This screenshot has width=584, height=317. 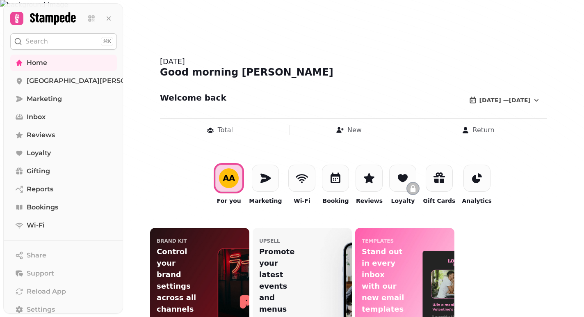 What do you see at coordinates (178, 280) in the screenshot?
I see `p: Control your brand settings across all channels` at bounding box center [178, 280].